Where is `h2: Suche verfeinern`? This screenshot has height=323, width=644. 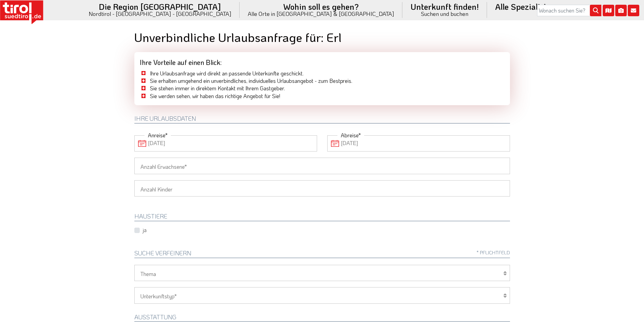 h2: Suche verfeinern is located at coordinates (322, 254).